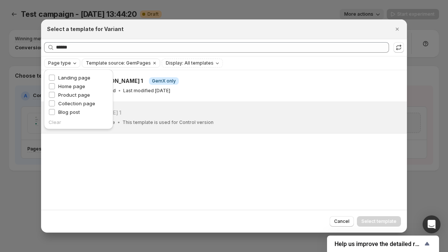 The width and height of the screenshot is (448, 252). I want to click on button: Page type, so click(62, 63).